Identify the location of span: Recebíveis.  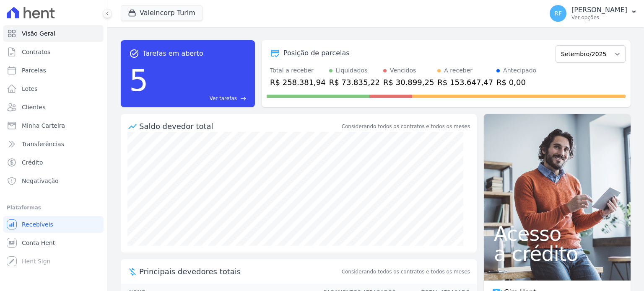
(37, 225).